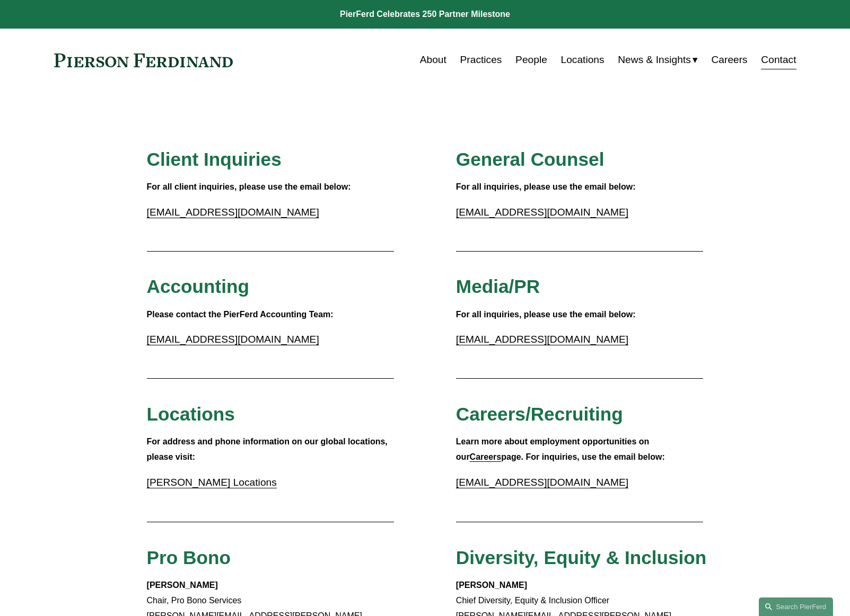 Image resolution: width=850 pixels, height=616 pixels. Describe the element at coordinates (191, 414) in the screenshot. I see `span: Locations` at that location.